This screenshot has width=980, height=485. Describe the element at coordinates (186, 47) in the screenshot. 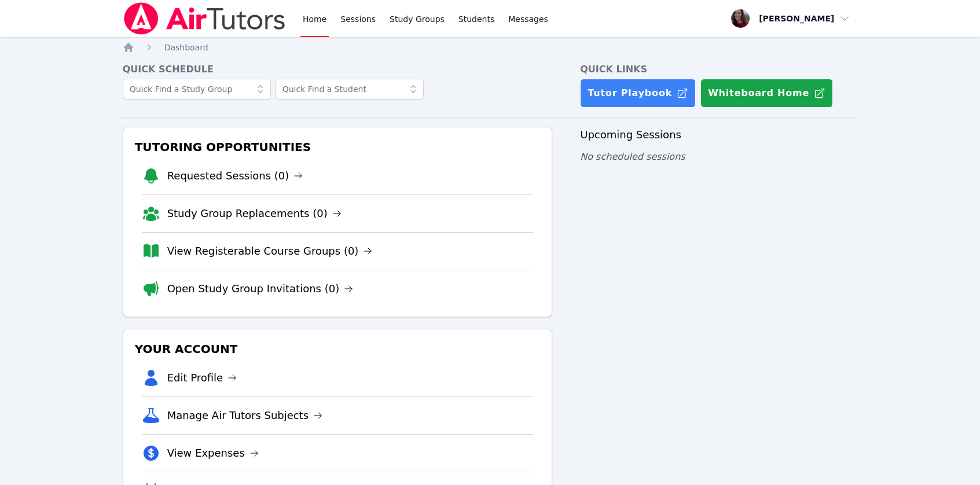

I see `span: Dashboard` at that location.